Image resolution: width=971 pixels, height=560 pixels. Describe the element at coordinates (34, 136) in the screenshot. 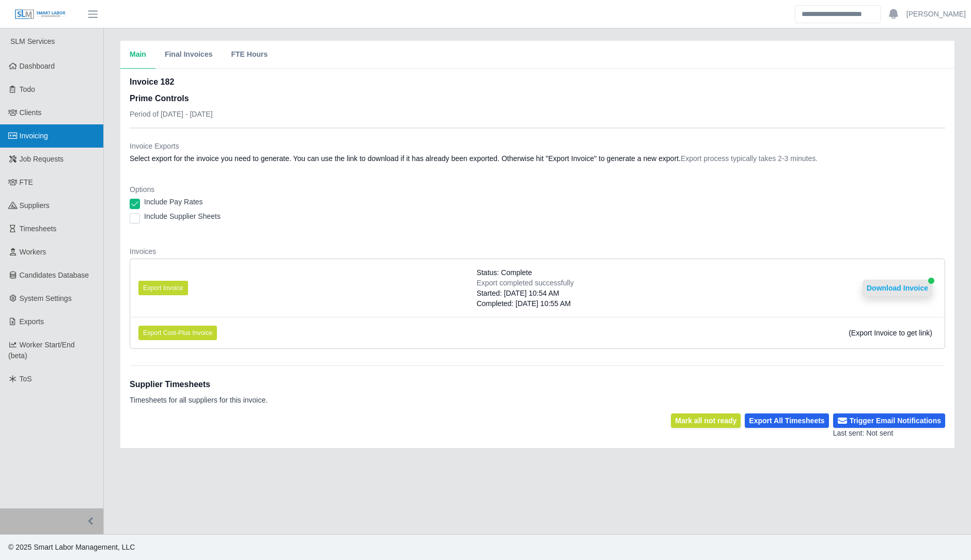

I see `span: Invoicing` at that location.